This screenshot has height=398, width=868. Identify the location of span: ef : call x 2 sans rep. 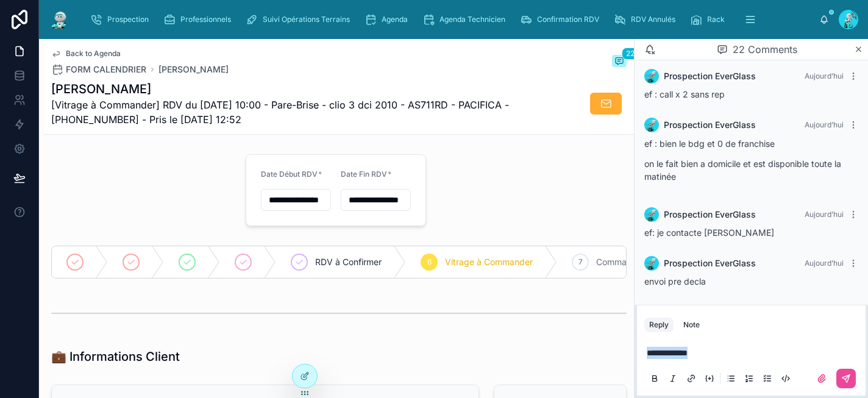
(684, 94).